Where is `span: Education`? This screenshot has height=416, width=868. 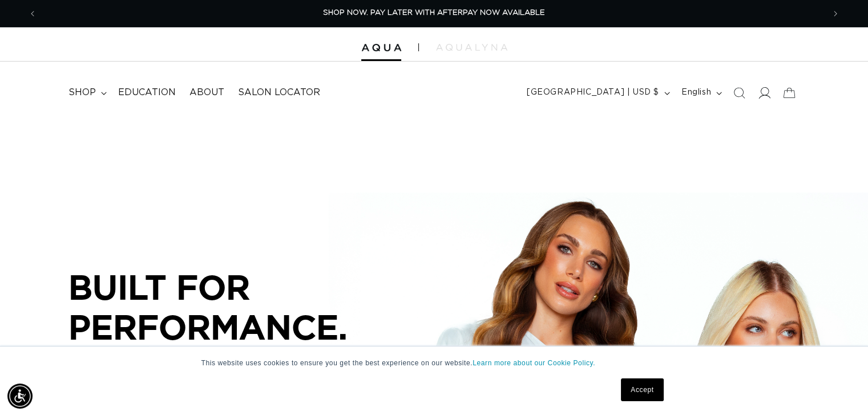
span: Education is located at coordinates (147, 93).